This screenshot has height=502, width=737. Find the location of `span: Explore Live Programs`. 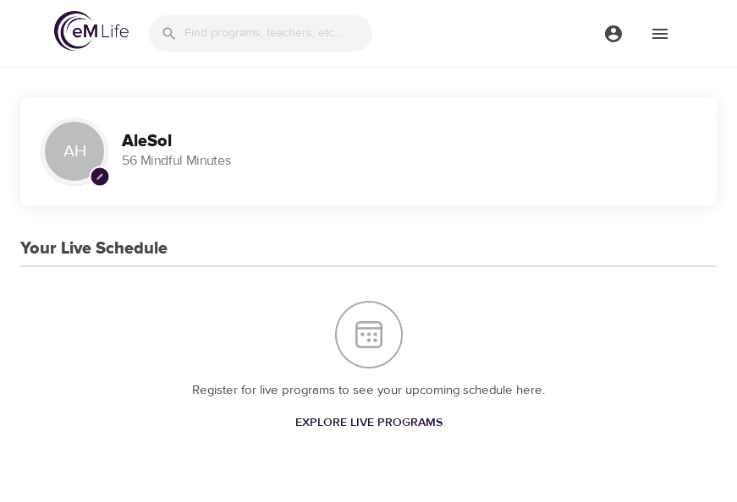

span: Explore Live Programs is located at coordinates (369, 423).